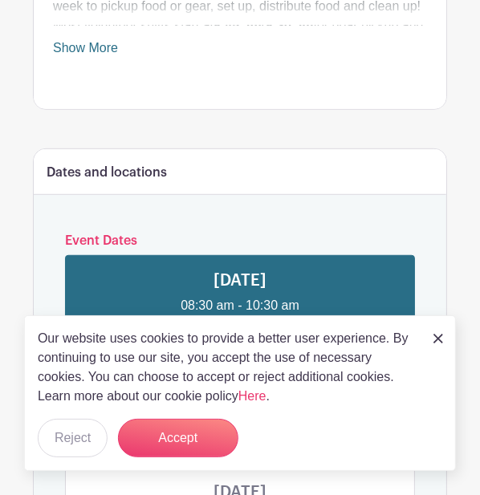 Image resolution: width=480 pixels, height=495 pixels. I want to click on a: Here, so click(252, 396).